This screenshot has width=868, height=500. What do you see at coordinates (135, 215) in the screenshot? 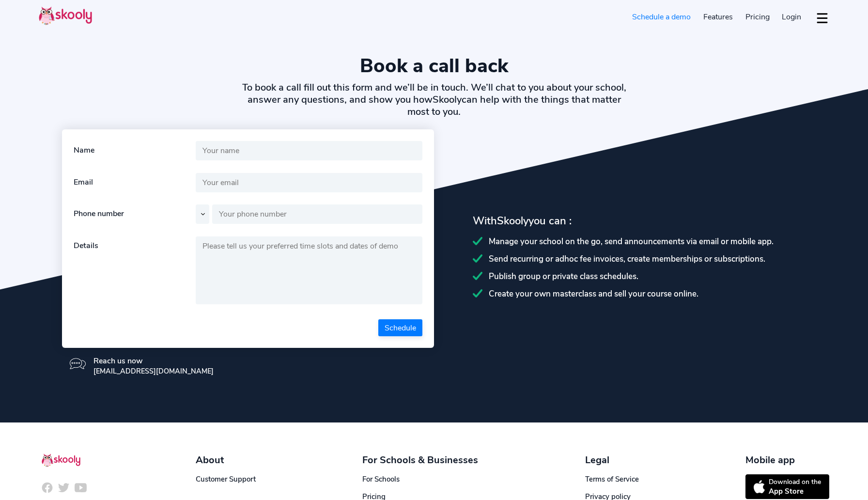
I see `div: Phone number` at bounding box center [135, 215].